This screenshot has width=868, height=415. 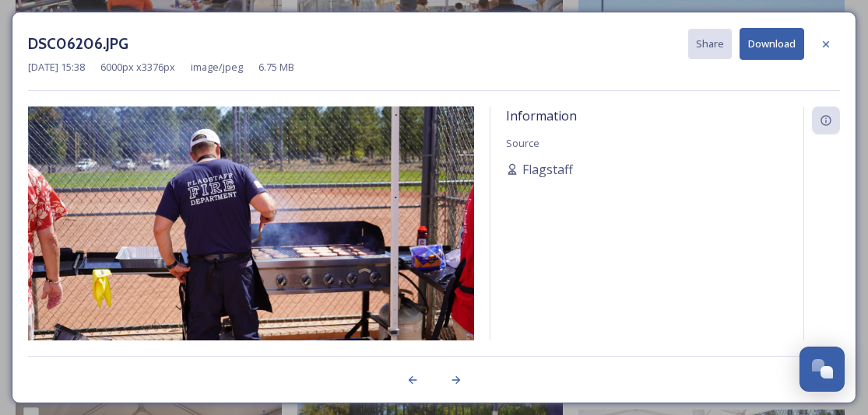 I want to click on span: 6.75 MB, so click(x=276, y=67).